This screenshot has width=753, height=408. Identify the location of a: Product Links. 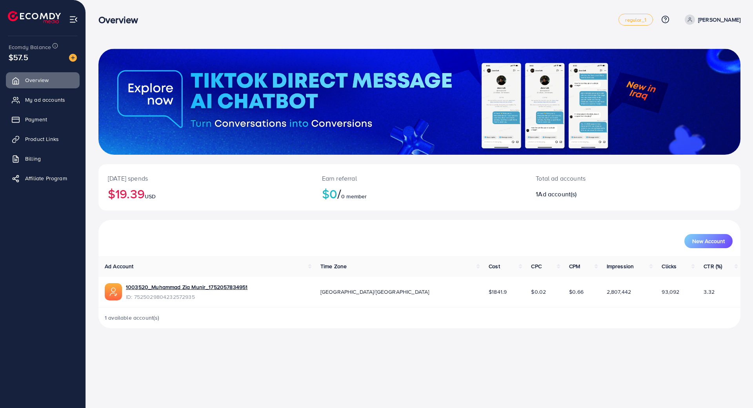
(43, 139).